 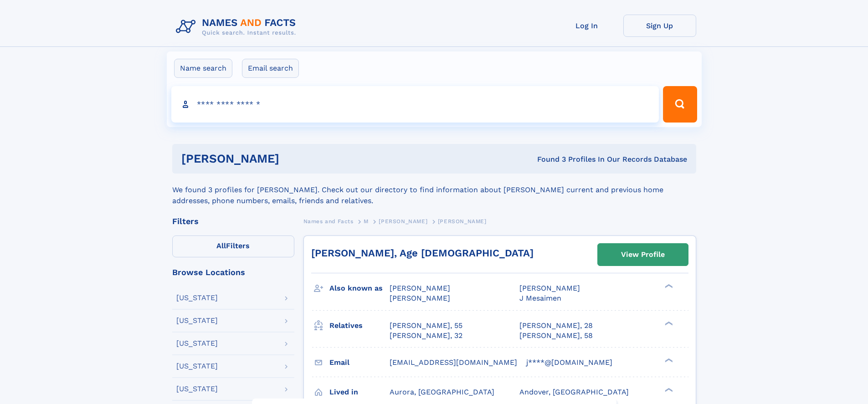 What do you see at coordinates (680, 104) in the screenshot?
I see `button: Search Button` at bounding box center [680, 104].